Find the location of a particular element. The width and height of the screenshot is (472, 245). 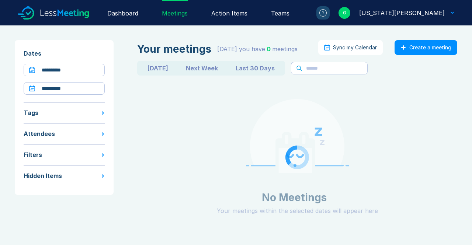

button: Last 30 Days is located at coordinates (255, 68).